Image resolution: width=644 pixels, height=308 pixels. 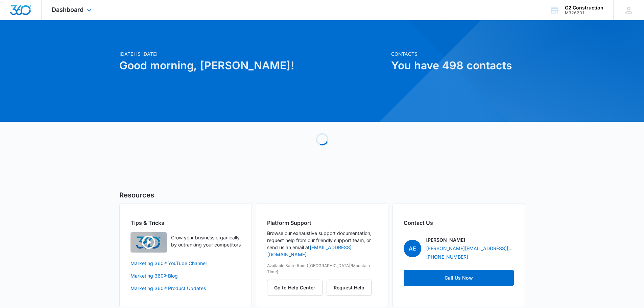 I want to click on p: Contacts, so click(x=458, y=54).